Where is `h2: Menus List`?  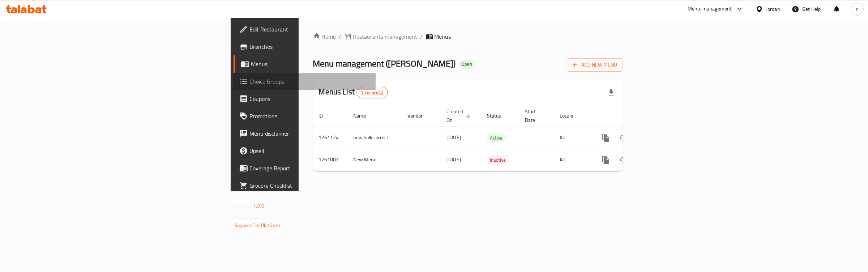
h2: Menus List is located at coordinates (353, 93).